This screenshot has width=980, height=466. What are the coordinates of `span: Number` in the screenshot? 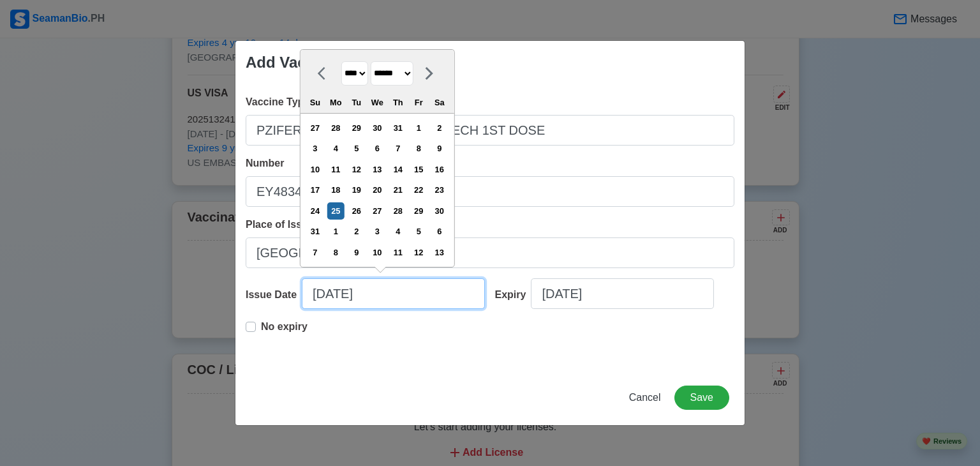 It's located at (265, 163).